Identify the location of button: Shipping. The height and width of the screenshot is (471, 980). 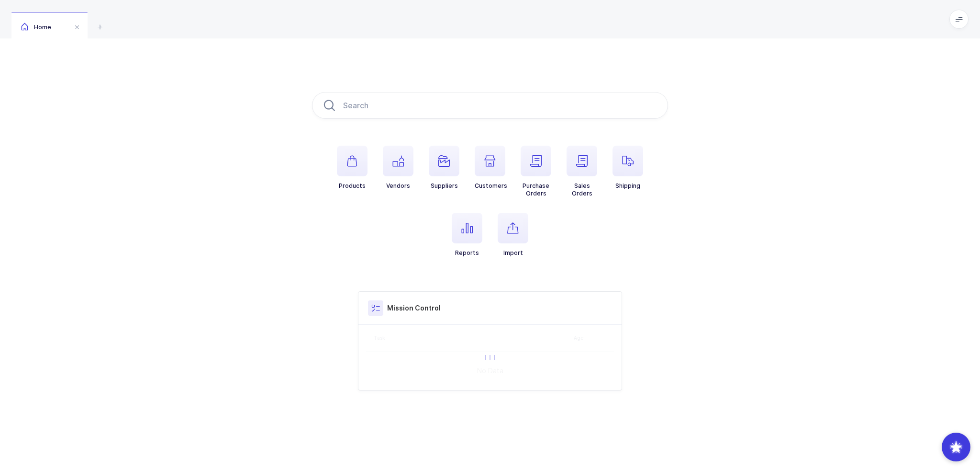
(628, 168).